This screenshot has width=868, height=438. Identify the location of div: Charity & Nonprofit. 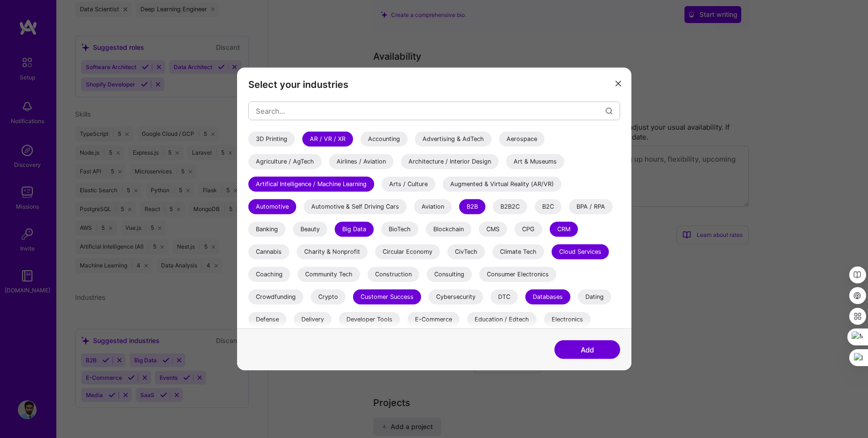
(332, 252).